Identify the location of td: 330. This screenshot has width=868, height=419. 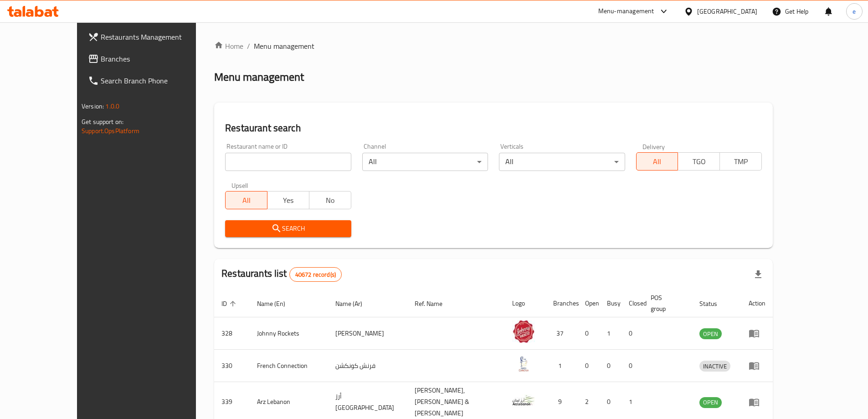
(232, 365).